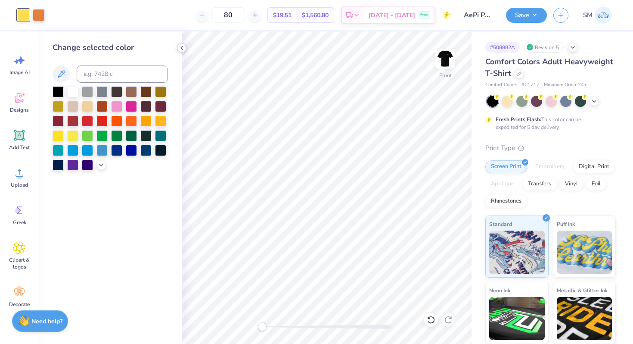  I want to click on span: Greek, so click(19, 222).